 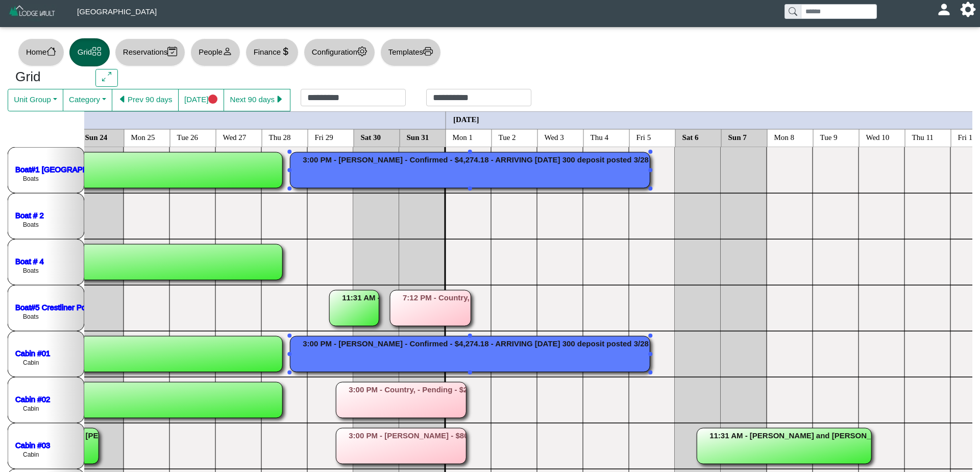 I want to click on text: Sat 30, so click(x=371, y=137).